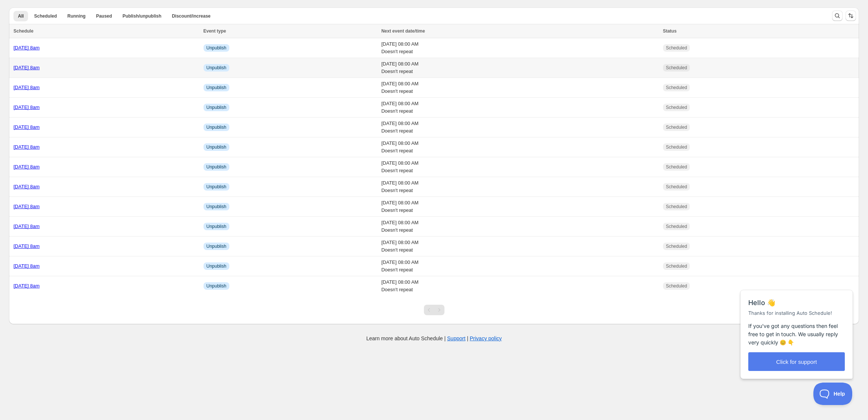  Describe the element at coordinates (191, 16) in the screenshot. I see `span: Discount/increase` at that location.